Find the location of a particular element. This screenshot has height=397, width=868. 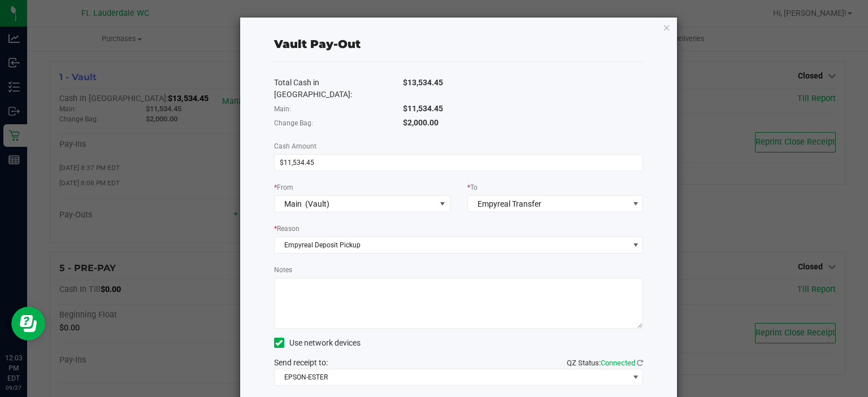

label: Use network devices is located at coordinates (317, 343).